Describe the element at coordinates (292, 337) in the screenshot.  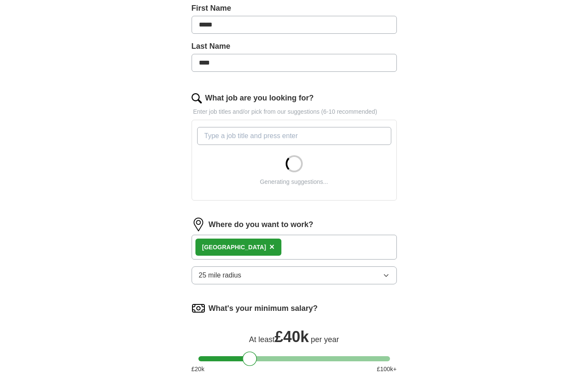
I see `span: £ 40k` at that location.